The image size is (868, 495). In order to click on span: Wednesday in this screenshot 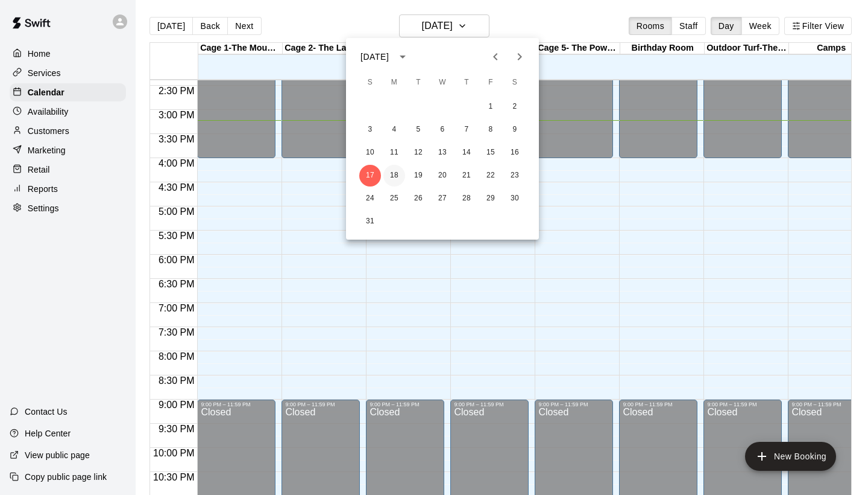, I will do `click(443, 82)`.